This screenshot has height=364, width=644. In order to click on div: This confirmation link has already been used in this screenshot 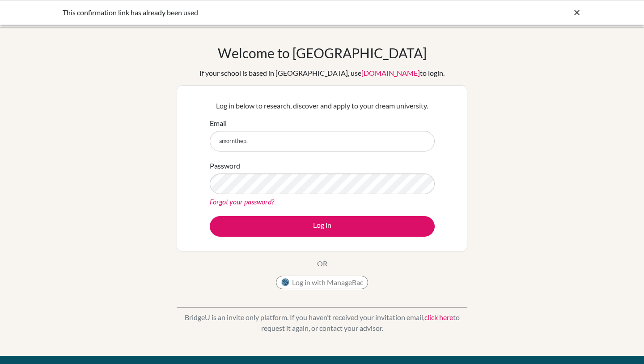, I will do `click(255, 13)`.